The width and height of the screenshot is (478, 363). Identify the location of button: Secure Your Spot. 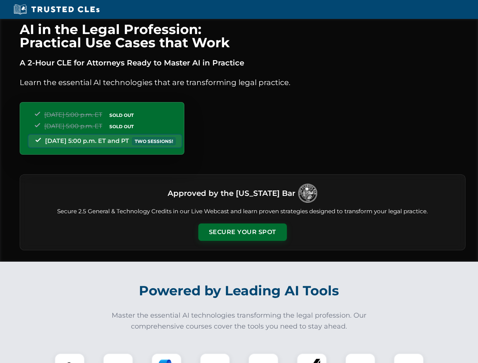
(242, 232).